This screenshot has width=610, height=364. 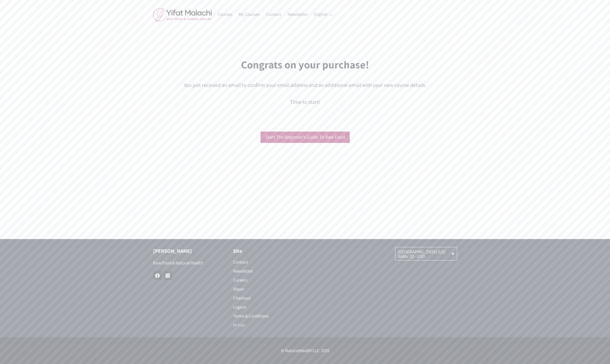 What do you see at coordinates (305, 64) in the screenshot?
I see `h1: Congrats on your purchase!` at bounding box center [305, 64].